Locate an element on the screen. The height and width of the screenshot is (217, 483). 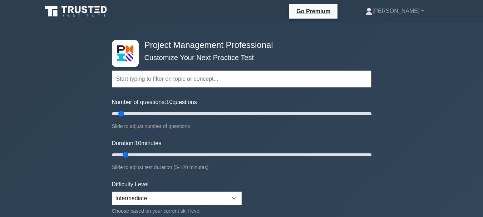
label: Duration: minutes is located at coordinates (136, 143).